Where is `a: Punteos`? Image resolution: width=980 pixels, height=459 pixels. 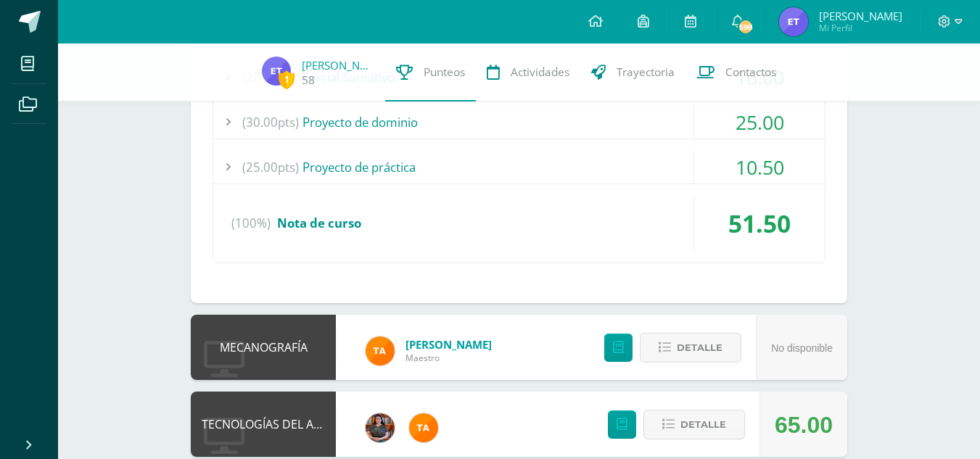 a: Punteos is located at coordinates (430, 72).